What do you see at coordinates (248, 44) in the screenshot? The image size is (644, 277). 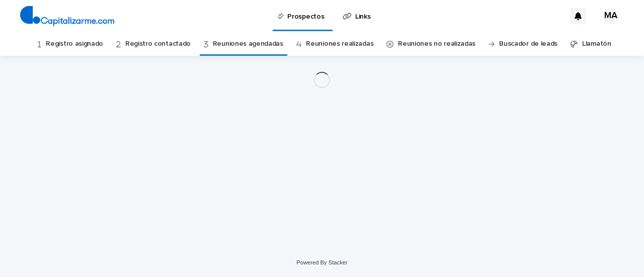 I see `a: Reuniones agendadas` at bounding box center [248, 44].